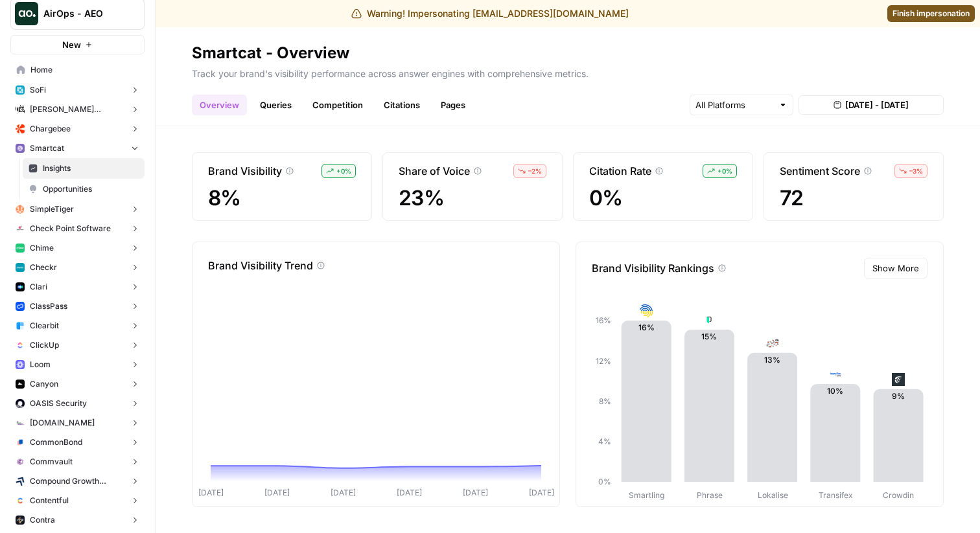 The width and height of the screenshot is (980, 533). What do you see at coordinates (653, 268) in the screenshot?
I see `p: Brand Visibility Rankings` at bounding box center [653, 268].